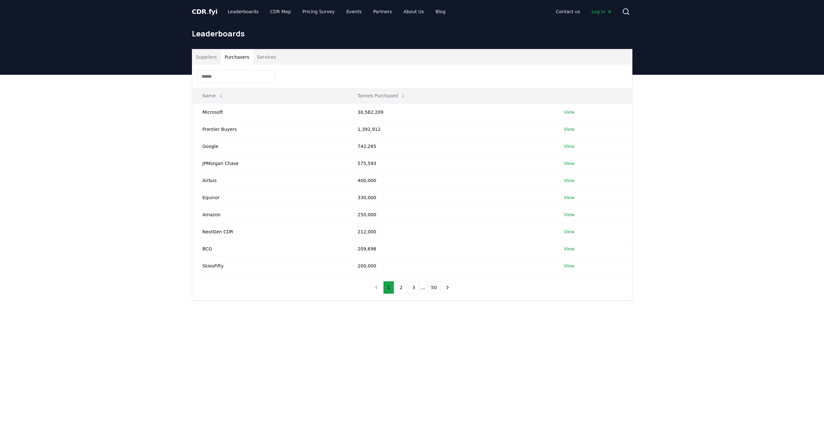 This screenshot has width=824, height=428. What do you see at coordinates (414, 287) in the screenshot?
I see `button: 3` at bounding box center [414, 287].